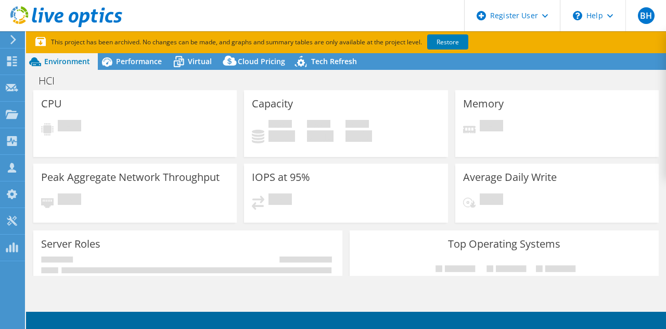 Image resolution: width=666 pixels, height=329 pixels. What do you see at coordinates (647, 16) in the screenshot?
I see `span: BH` at bounding box center [647, 16].